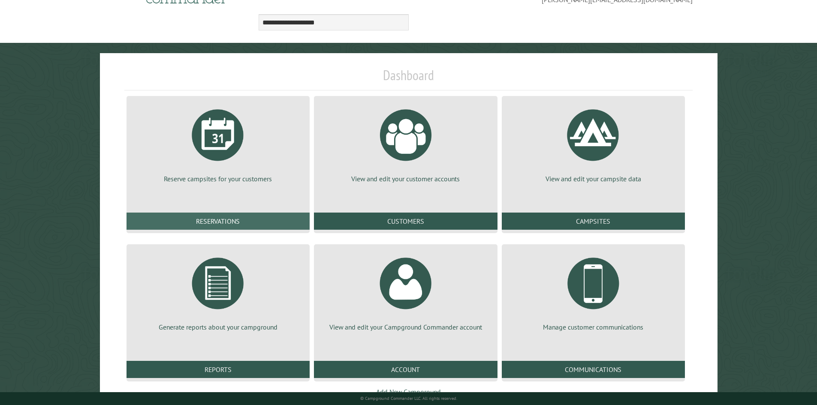 The height and width of the screenshot is (405, 817). I want to click on a: Campsites, so click(593, 221).